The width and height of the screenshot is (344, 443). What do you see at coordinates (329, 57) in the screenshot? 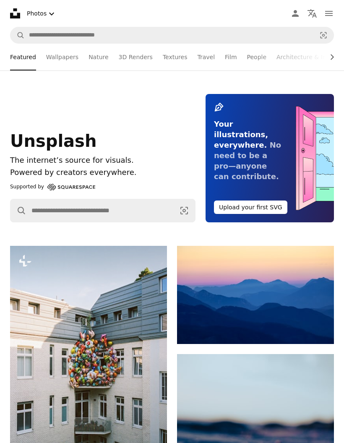
I see `button: scroll list to the right` at bounding box center [329, 57].